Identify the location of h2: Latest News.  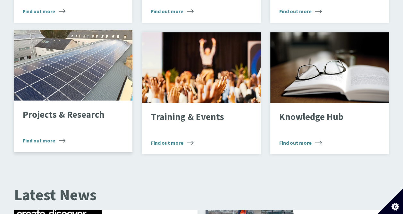
(202, 194).